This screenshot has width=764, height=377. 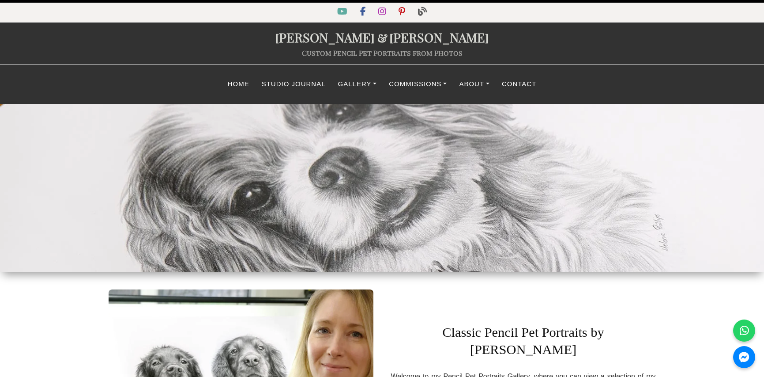 What do you see at coordinates (294, 84) in the screenshot?
I see `a: Studio Journal` at bounding box center [294, 84].